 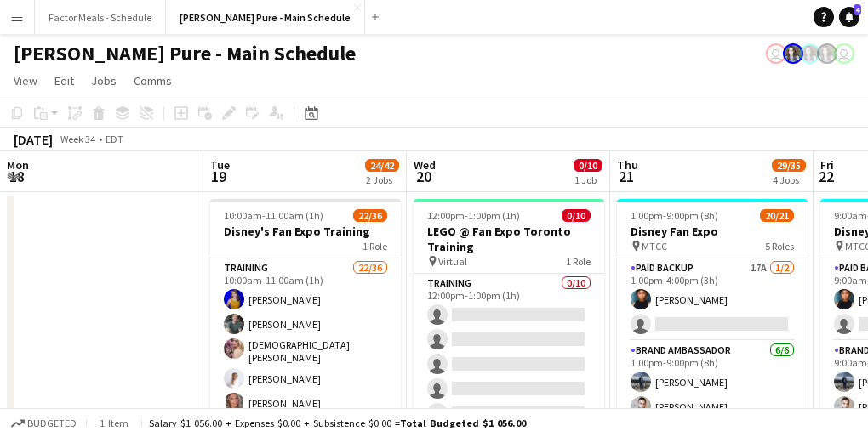 What do you see at coordinates (273, 215) in the screenshot?
I see `span: 10:00am-11:00am (1h)` at bounding box center [273, 215].